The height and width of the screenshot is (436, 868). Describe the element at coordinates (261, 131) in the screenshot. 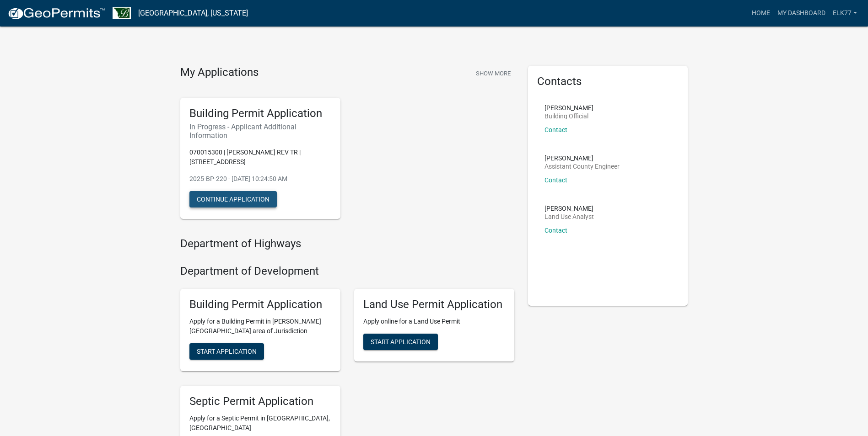

I see `h6: In Progress - Applicant Additional Information` at that location.